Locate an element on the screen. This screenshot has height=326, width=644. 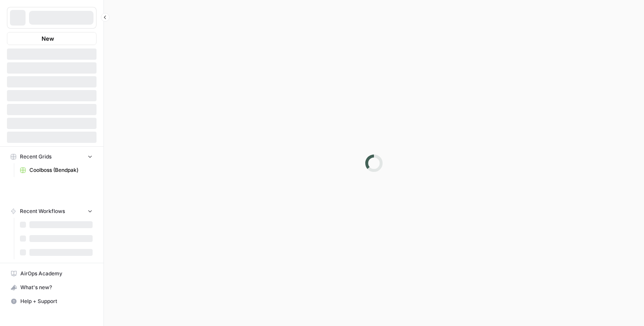
button: What's new? is located at coordinates (52, 288).